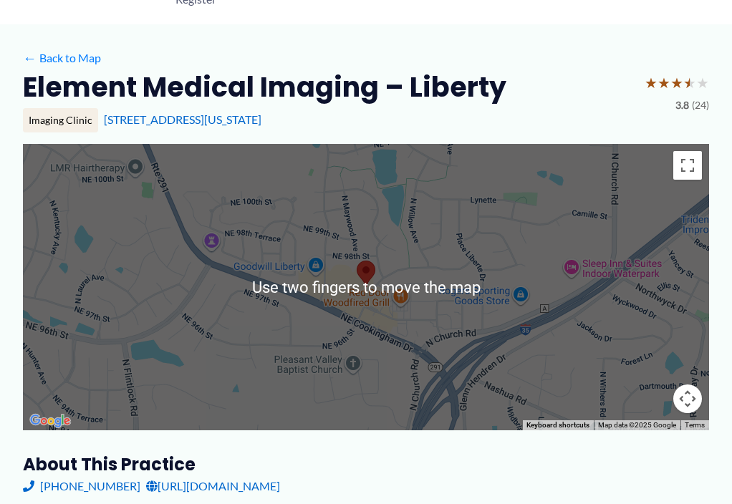  Describe the element at coordinates (50, 421) in the screenshot. I see `a: Open this area in Google Maps (opens a new window)` at that location.